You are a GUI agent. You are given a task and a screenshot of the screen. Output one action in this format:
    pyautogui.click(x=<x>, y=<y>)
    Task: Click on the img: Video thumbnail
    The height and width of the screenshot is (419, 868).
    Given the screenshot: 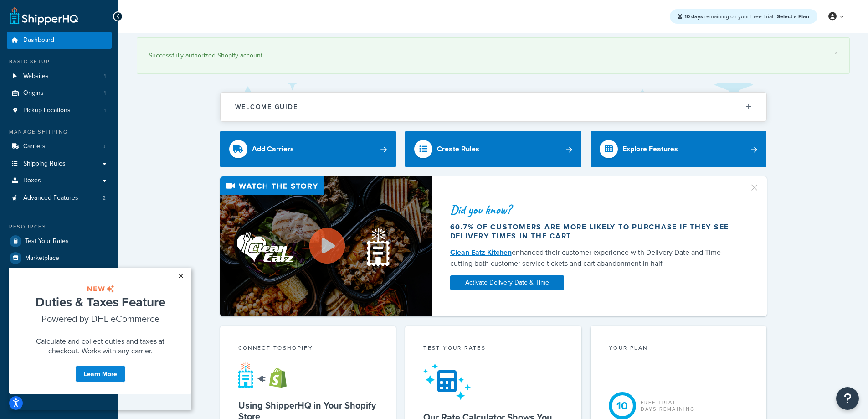 What is the action you would take?
    pyautogui.click(x=325, y=246)
    